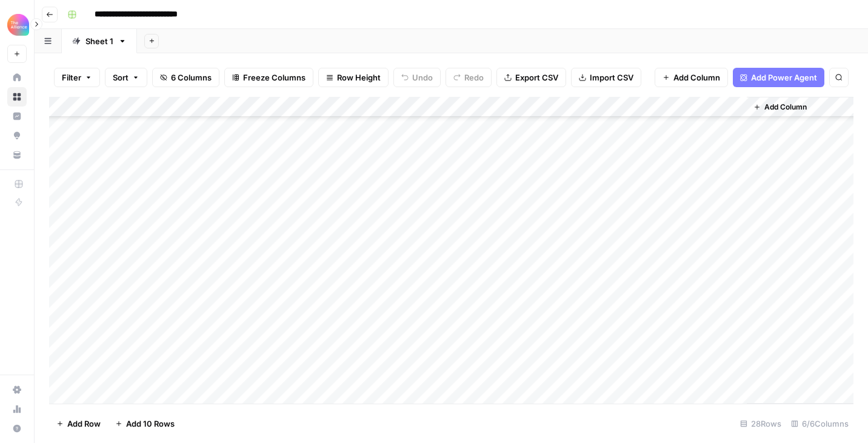 Image resolution: width=868 pixels, height=443 pixels. What do you see at coordinates (78, 424) in the screenshot?
I see `button: Add Row` at bounding box center [78, 424].